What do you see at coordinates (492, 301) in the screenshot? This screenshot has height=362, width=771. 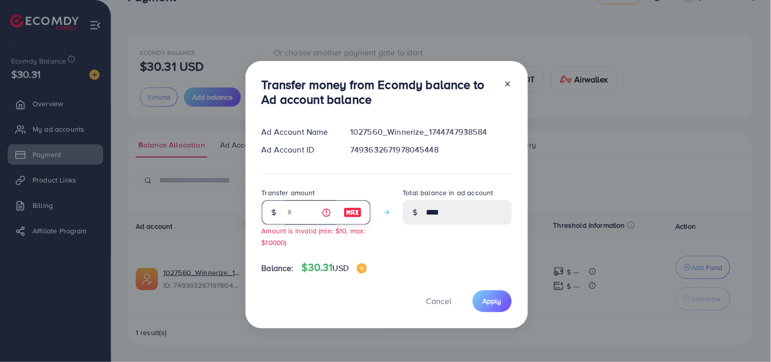 I see `span: Apply` at bounding box center [492, 301].